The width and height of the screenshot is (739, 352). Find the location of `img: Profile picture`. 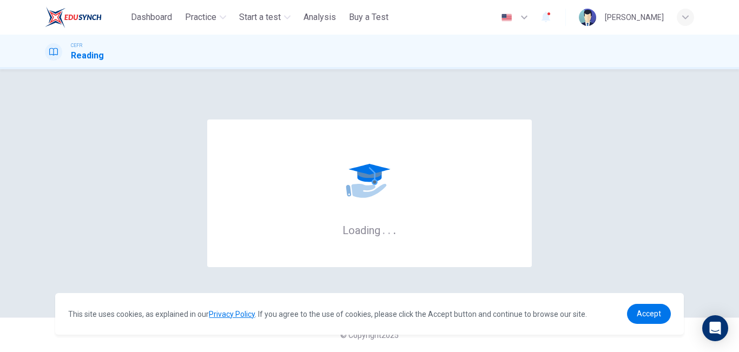

img: Profile picture is located at coordinates (588, 17).